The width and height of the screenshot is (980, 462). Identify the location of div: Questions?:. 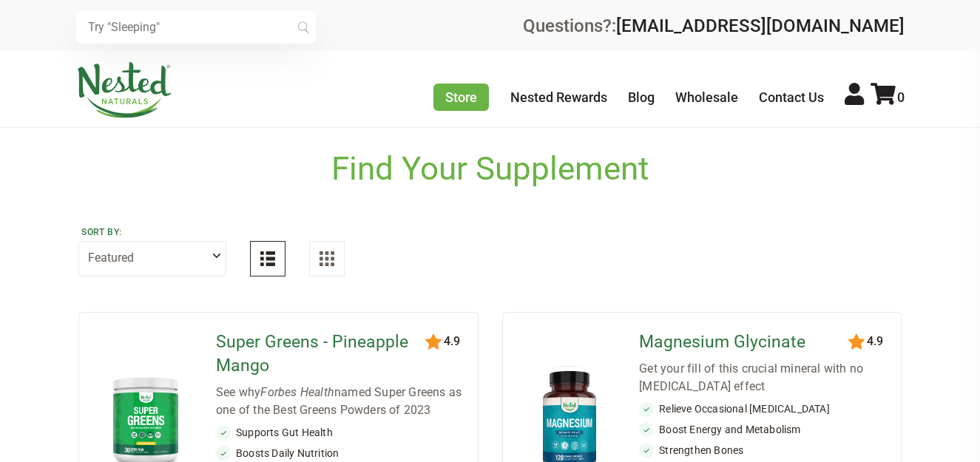
(714, 26).